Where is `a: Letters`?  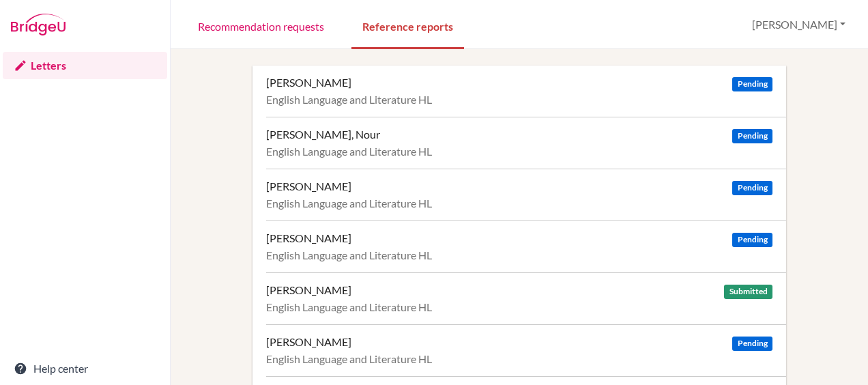 a: Letters is located at coordinates (84, 65).